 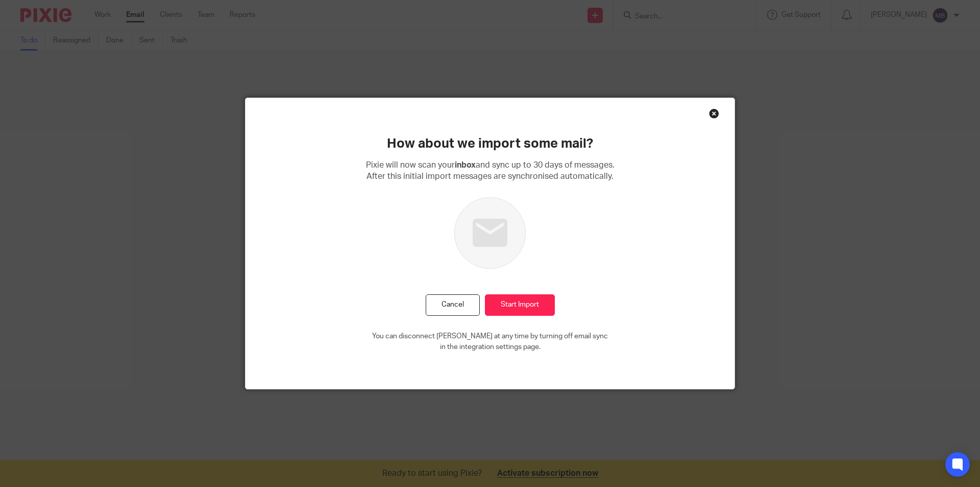 What do you see at coordinates (465, 165) in the screenshot?
I see `b: inbox` at bounding box center [465, 165].